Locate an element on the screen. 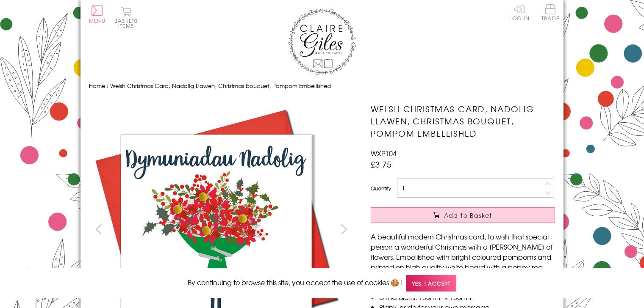 The height and width of the screenshot is (308, 644). label: Quantity is located at coordinates (381, 188).